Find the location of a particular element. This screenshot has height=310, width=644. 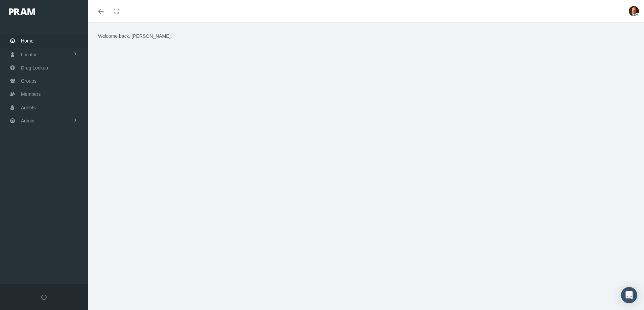

span: Agents is located at coordinates (28, 108).